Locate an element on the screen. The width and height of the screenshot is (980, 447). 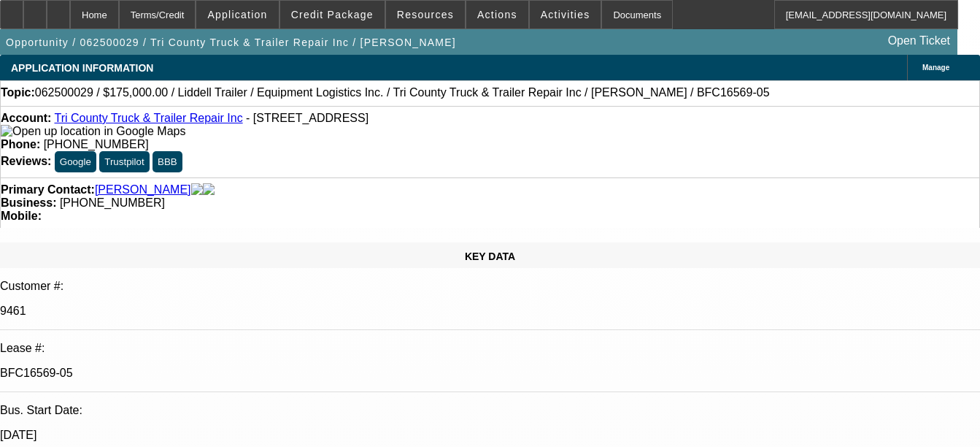
strong: Phone: is located at coordinates (20, 144).